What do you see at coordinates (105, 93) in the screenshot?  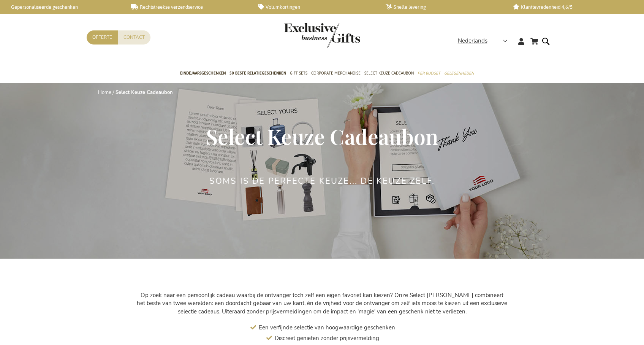 I see `a: Home` at bounding box center [105, 93].